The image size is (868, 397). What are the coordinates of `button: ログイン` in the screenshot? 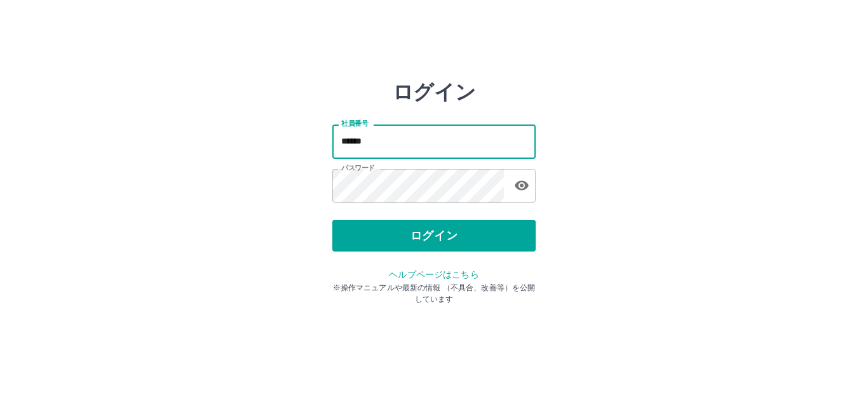 It's located at (434, 236).